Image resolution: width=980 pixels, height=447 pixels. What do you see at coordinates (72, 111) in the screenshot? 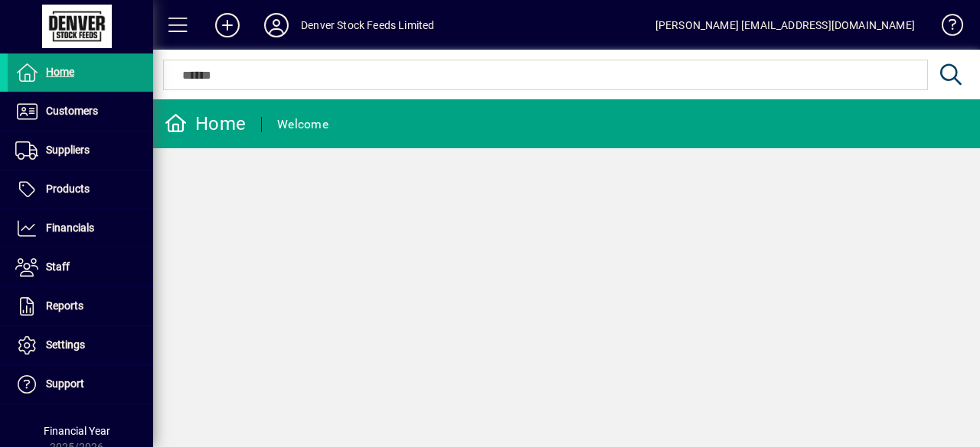
I see `span: Customers` at bounding box center [72, 111].